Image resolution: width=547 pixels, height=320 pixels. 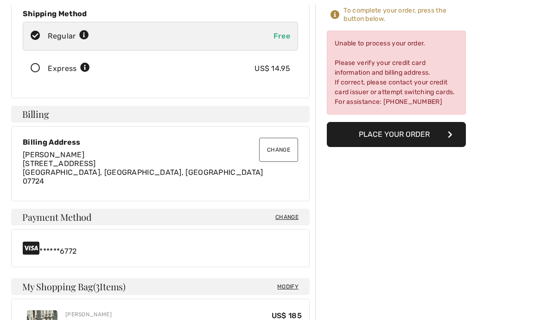 I want to click on span: Modify, so click(x=288, y=287).